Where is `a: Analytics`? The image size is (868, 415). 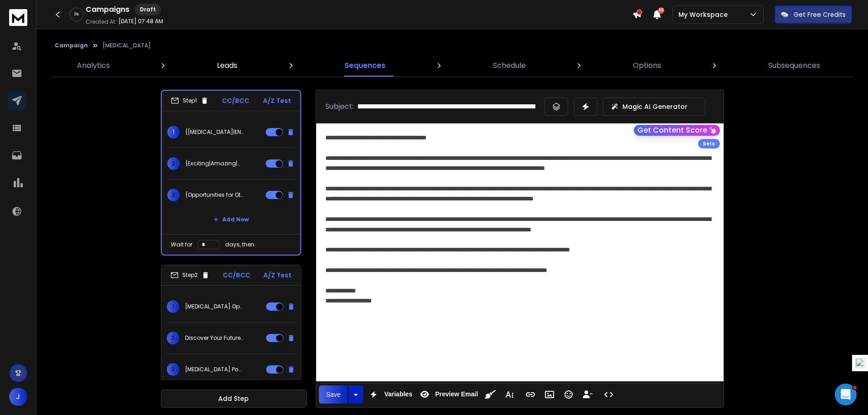 a: Analytics is located at coordinates (93, 65).